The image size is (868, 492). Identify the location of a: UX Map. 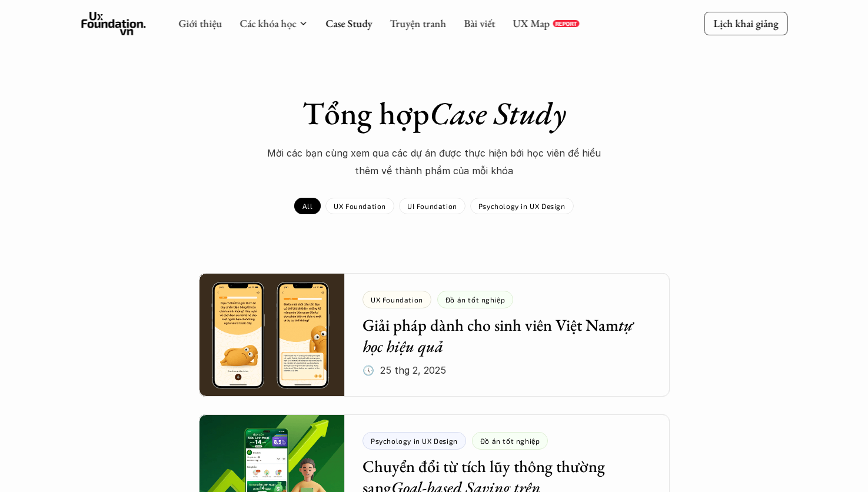
(530, 23).